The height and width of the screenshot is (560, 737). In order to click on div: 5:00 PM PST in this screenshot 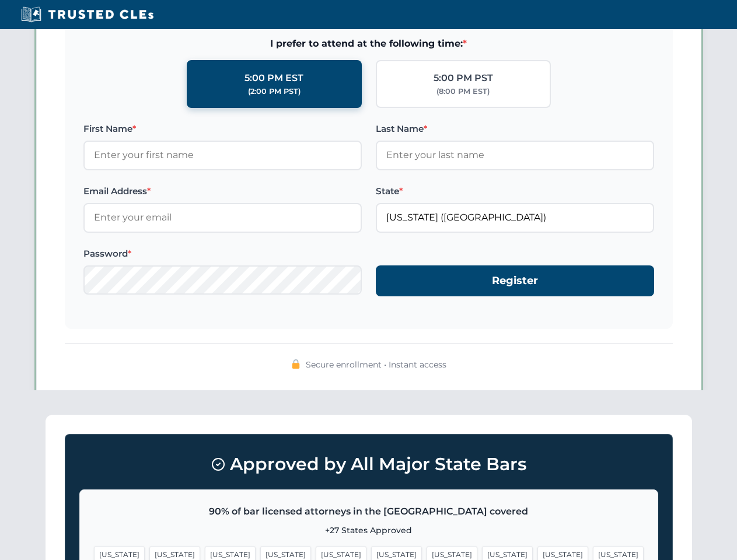, I will do `click(464, 78)`.